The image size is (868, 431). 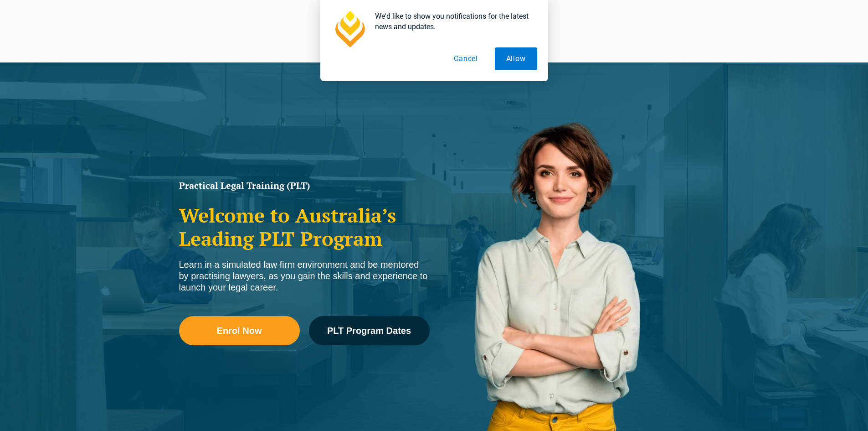 What do you see at coordinates (305, 226) in the screenshot?
I see `h2: Welcome to Australia’s Leading PLT Program` at bounding box center [305, 226].